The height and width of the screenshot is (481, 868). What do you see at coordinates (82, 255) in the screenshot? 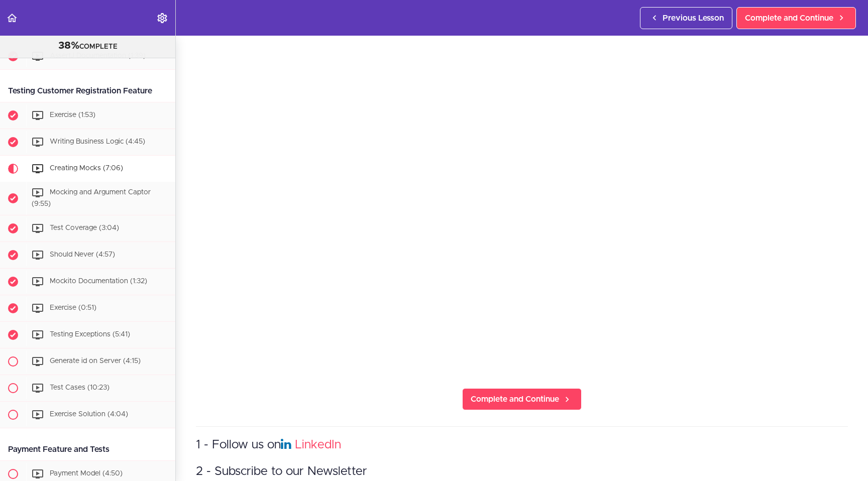
I see `span: Should Never (4:57)` at bounding box center [82, 255].